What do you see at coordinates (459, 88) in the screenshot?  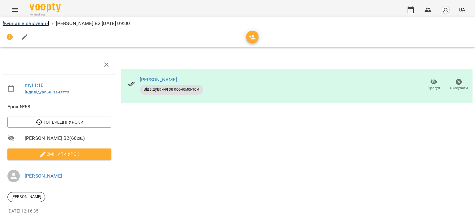 I see `span: Скасувати` at bounding box center [459, 88].